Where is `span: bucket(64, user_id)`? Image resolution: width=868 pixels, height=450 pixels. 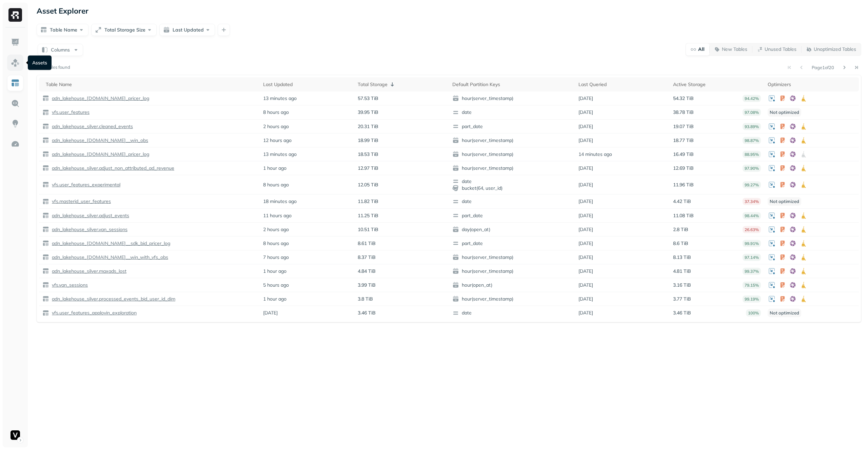 span: bucket(64, user_id) is located at coordinates (512, 188).